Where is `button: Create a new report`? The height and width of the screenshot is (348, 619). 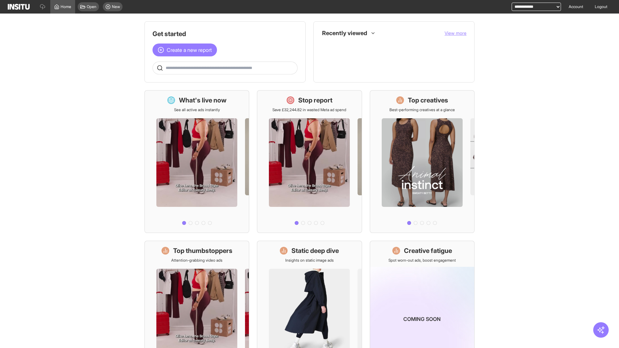 button: Create a new report is located at coordinates (185, 50).